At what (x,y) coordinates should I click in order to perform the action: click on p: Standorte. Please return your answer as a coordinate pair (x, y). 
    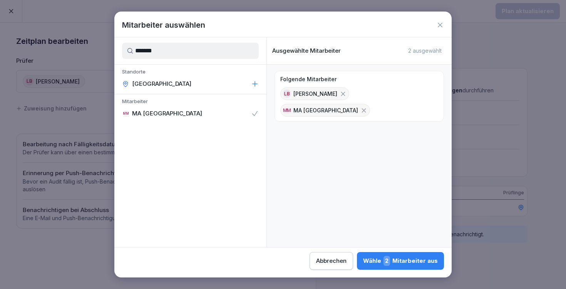
    Looking at the image, I should click on (190, 73).